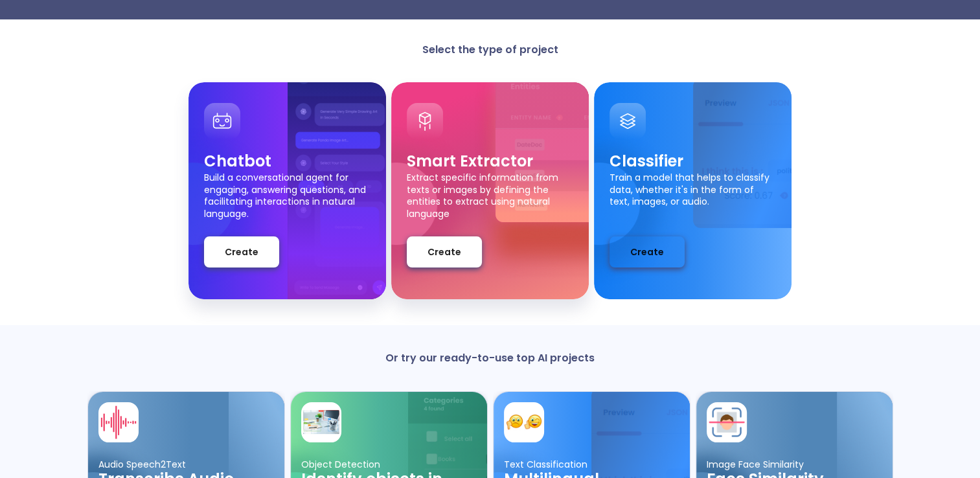  What do you see at coordinates (490, 49) in the screenshot?
I see `p: Select the type of project` at bounding box center [490, 49].